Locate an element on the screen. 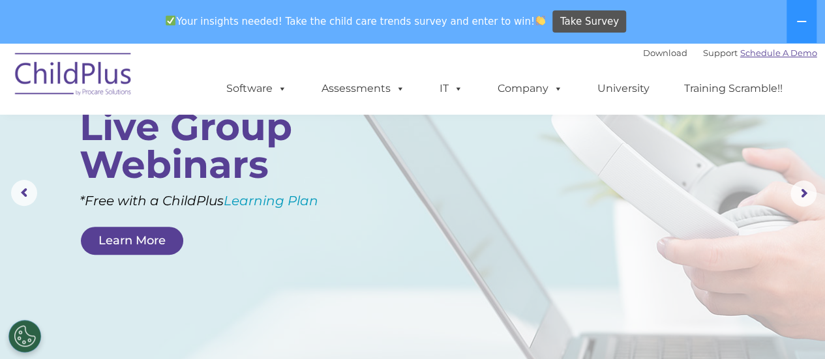 This screenshot has height=359, width=825. img: ChildPlus by Procare Solutions is located at coordinates (74, 76).